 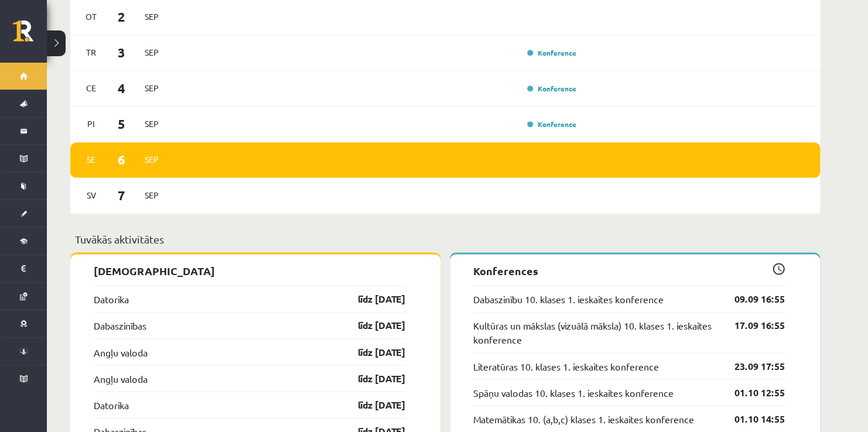 What do you see at coordinates (122, 52) in the screenshot?
I see `span: 3` at bounding box center [122, 52].